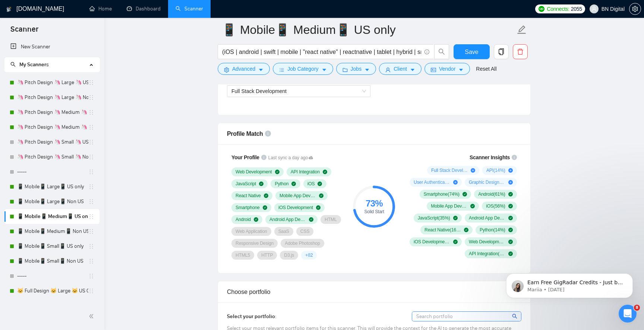 The width and height of the screenshot is (644, 330). I want to click on div: Solid Start, so click(374, 212).